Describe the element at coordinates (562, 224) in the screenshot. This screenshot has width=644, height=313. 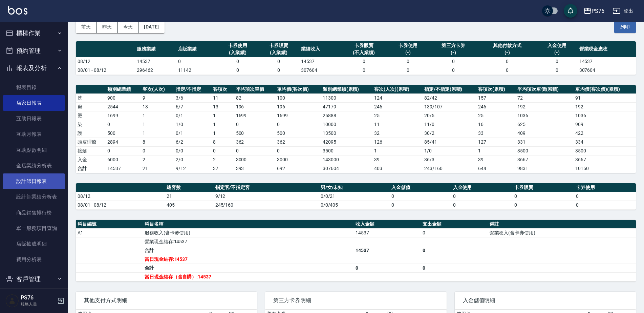
I see `th: 備註` at that location.